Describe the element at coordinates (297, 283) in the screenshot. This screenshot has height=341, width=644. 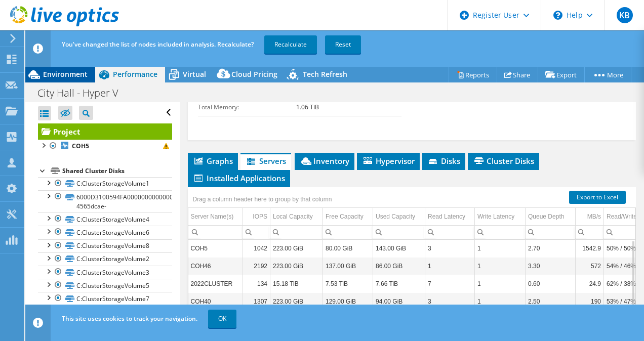
I see `td: Column Local Capacity, Value 15.18 TiB` at that location.